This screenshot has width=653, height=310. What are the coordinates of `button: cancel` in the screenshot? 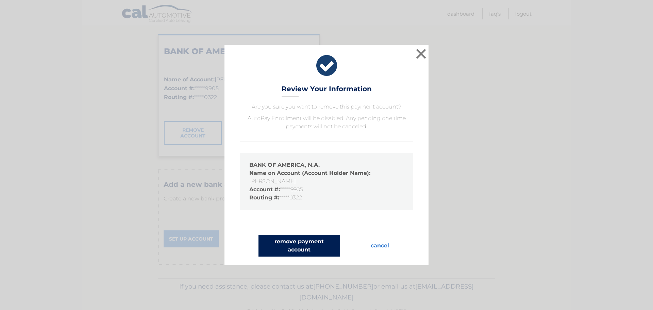 It's located at (380, 246).